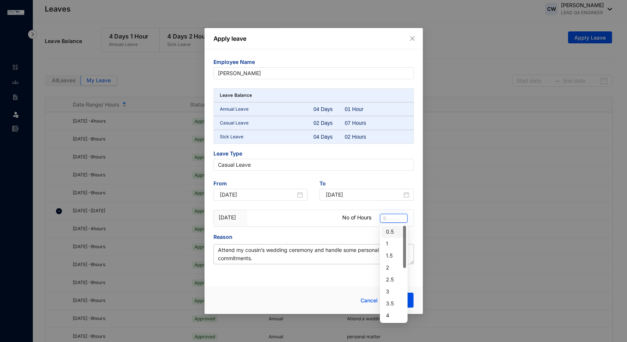 The image size is (627, 342). I want to click on span: Leave Type, so click(314, 154).